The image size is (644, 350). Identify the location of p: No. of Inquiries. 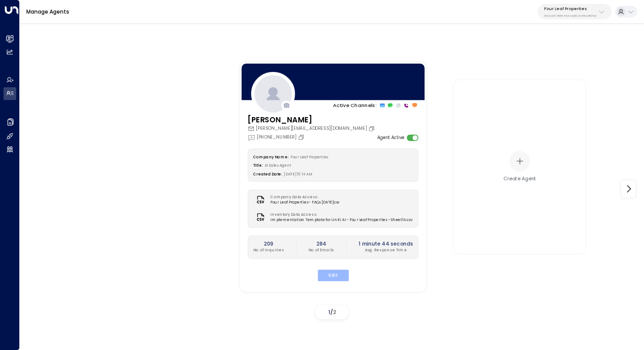
(268, 250).